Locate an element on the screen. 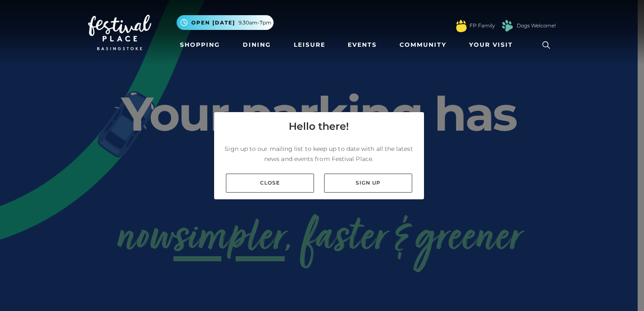 This screenshot has height=311, width=644. a: Leisure is located at coordinates (309, 45).